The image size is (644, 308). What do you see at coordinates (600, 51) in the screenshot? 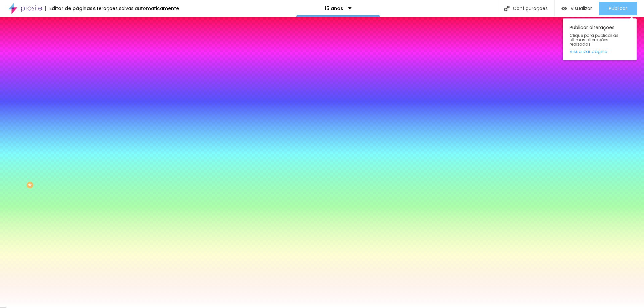
I see `a: Visualizar página` at bounding box center [600, 51].